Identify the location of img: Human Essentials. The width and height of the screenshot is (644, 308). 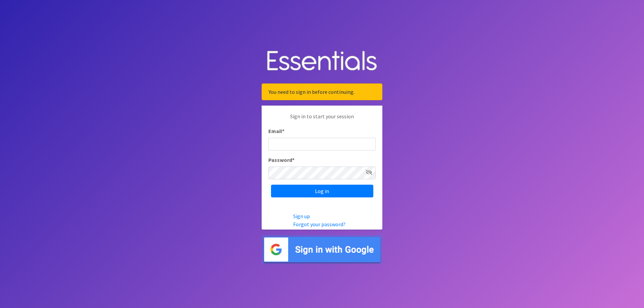
(322, 61).